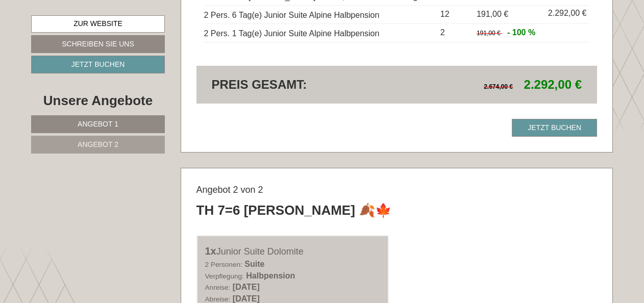 Image resolution: width=644 pixels, height=303 pixels. I want to click on small: Verpflegung:, so click(224, 276).